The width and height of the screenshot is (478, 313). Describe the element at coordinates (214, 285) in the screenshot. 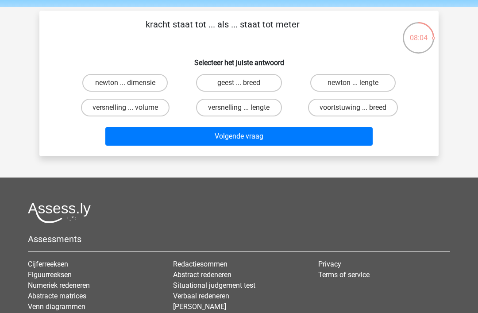

I see `a: Situational judgement test` at that location.